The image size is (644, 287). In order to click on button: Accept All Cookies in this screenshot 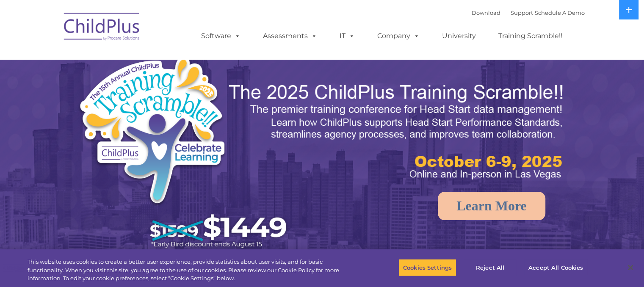, I will do `click(555, 268)`.